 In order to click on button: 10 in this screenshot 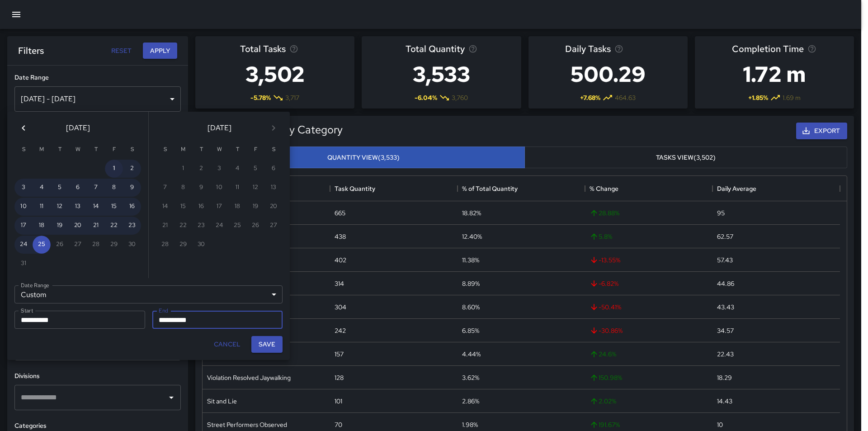, I will do `click(23, 207)`.